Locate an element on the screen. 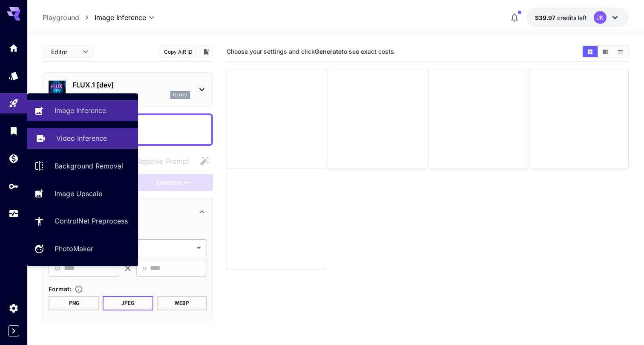  div: API Keys is located at coordinates (13, 186).